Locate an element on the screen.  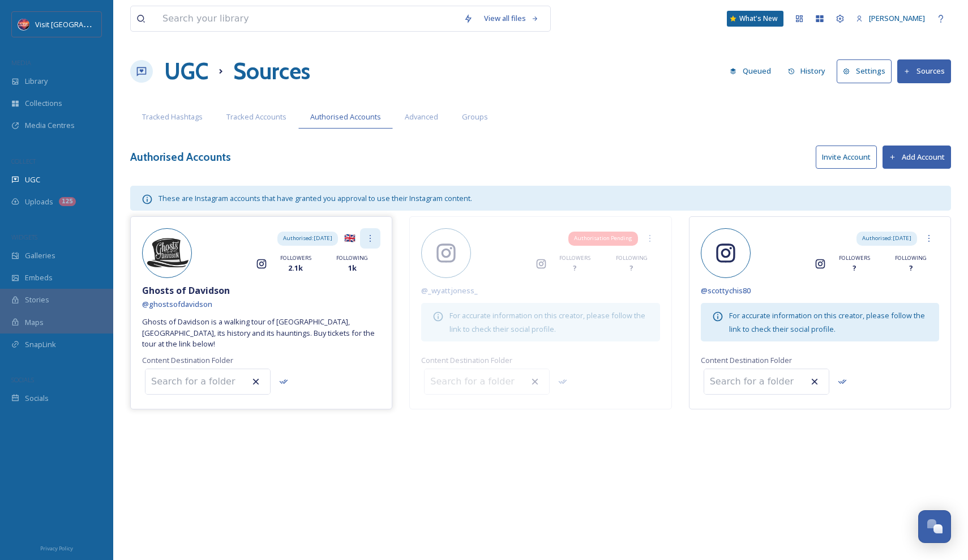
img: Logo%20Image.png is located at coordinates (23, 24).